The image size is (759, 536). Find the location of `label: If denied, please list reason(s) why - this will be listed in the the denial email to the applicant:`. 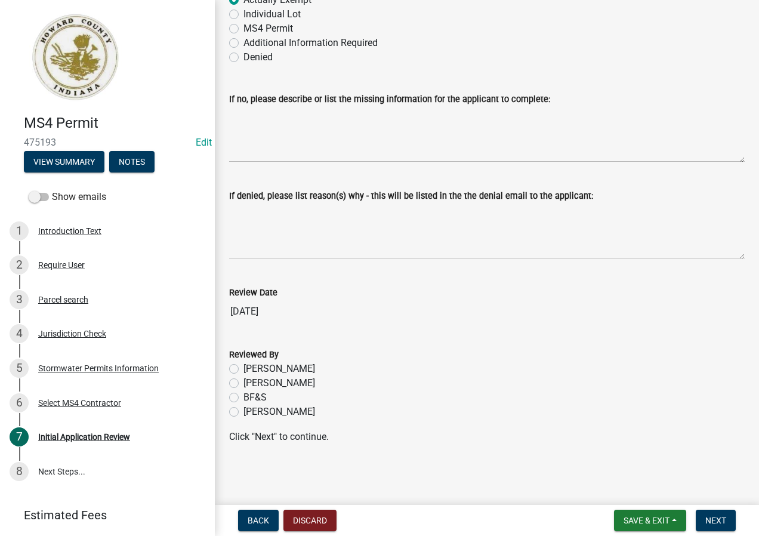

label: If denied, please list reason(s) why - this will be listed in the the denial email to the applicant: is located at coordinates (411, 196).